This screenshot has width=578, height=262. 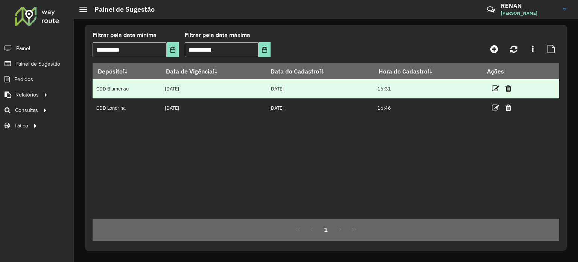 What do you see at coordinates (491, 9) in the screenshot?
I see `a: Contato Rápido` at bounding box center [491, 9].